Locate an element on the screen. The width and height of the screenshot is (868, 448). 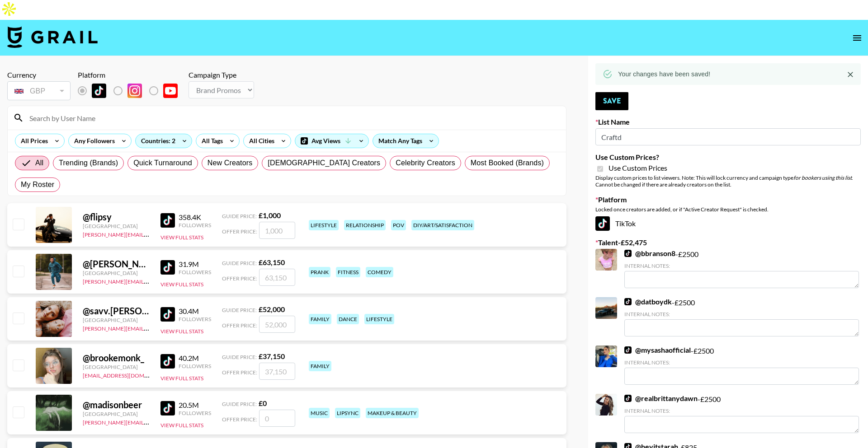
label: List Name is located at coordinates (728, 122).